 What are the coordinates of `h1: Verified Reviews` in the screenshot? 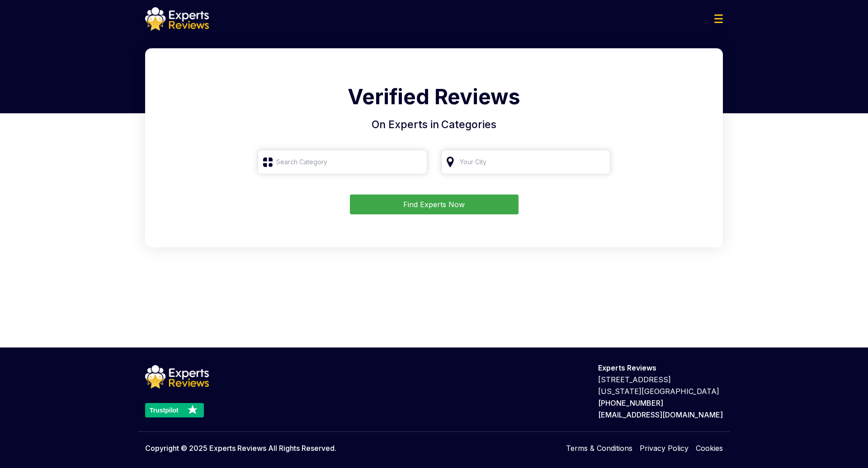 It's located at (434, 99).